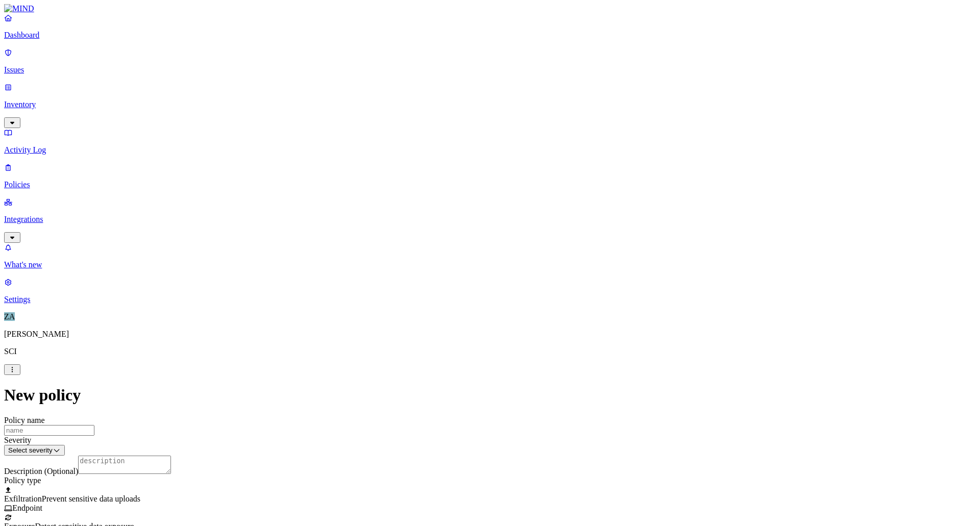 This screenshot has width=980, height=526. What do you see at coordinates (490, 220) in the screenshot?
I see `a: Integrations` at bounding box center [490, 220].